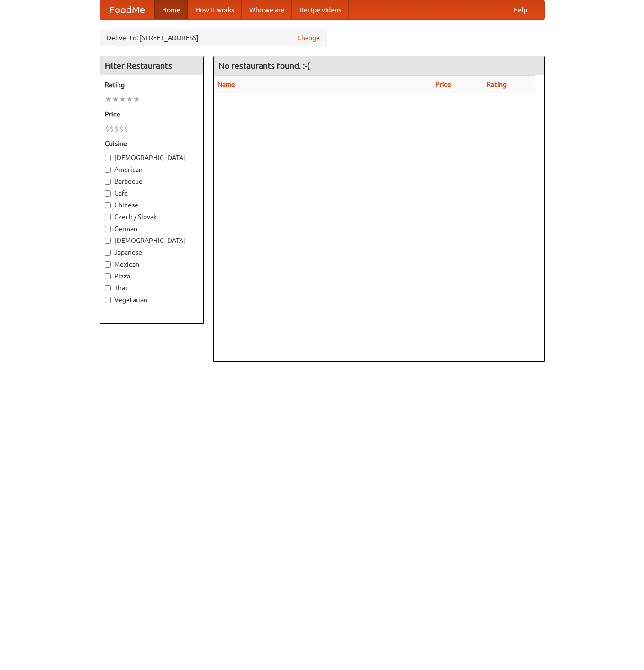  What do you see at coordinates (443, 84) in the screenshot?
I see `a: Price` at bounding box center [443, 84].